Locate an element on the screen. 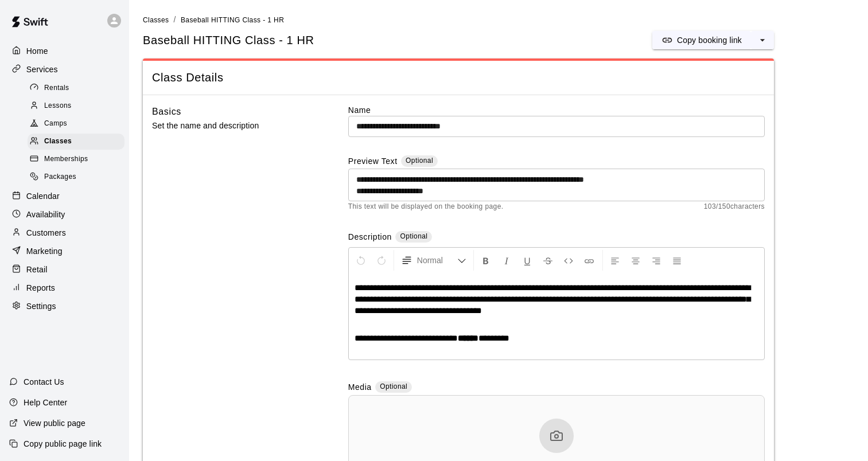 This screenshot has width=868, height=461. p: Calendar is located at coordinates (43, 196).